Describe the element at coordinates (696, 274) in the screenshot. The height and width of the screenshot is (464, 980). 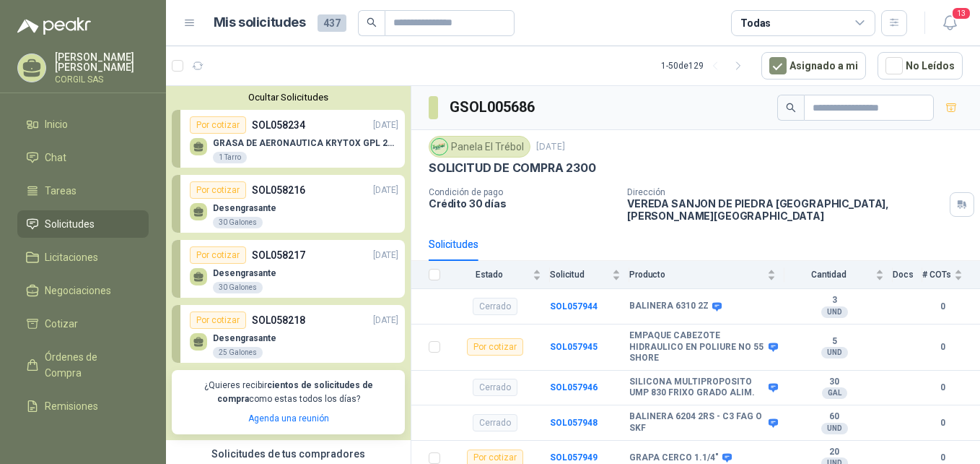
I see `span: Producto` at that location.